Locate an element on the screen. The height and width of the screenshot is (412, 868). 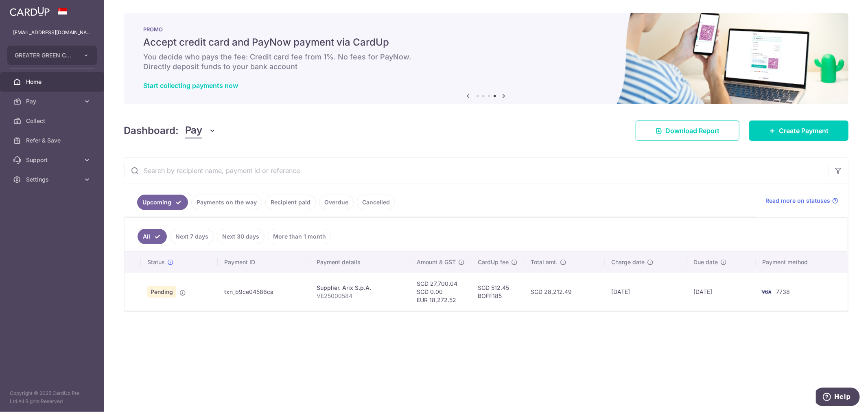
span: Total amt. is located at coordinates (544, 262).